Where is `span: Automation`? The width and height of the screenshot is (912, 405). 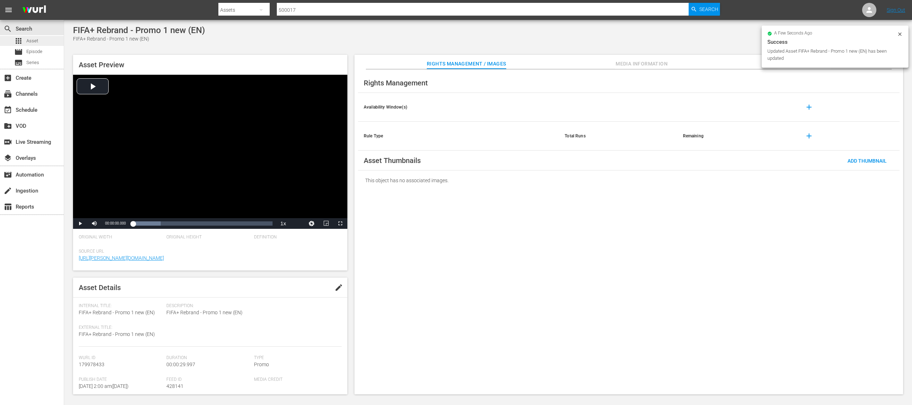 span: Automation is located at coordinates (8, 175).